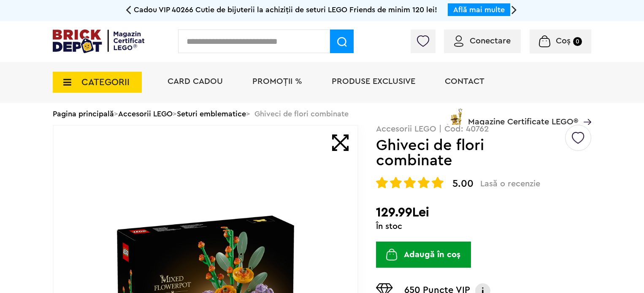 This screenshot has width=644, height=293. What do you see at coordinates (469, 153) in the screenshot?
I see `h1: Ghiveci de flori combinate` at bounding box center [469, 153].